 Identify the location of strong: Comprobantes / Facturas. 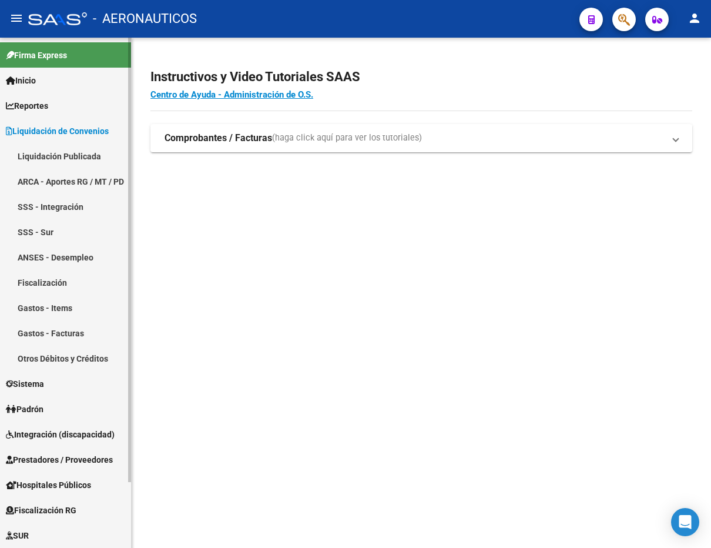
(218, 138).